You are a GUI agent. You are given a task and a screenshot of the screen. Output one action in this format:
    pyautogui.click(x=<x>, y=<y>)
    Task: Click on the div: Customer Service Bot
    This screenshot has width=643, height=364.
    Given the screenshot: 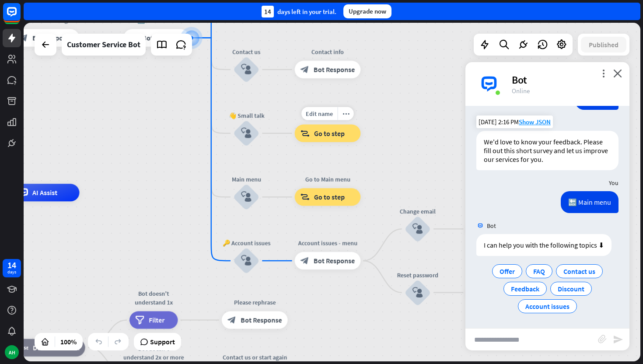 What is the action you would take?
    pyautogui.click(x=103, y=45)
    